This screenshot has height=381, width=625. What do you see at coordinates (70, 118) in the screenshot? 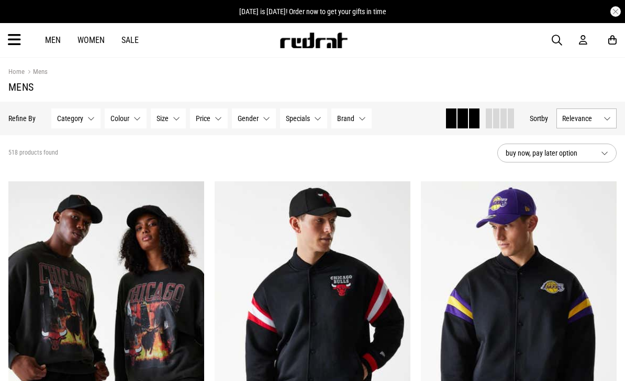
I see `span: Category` at bounding box center [70, 118].